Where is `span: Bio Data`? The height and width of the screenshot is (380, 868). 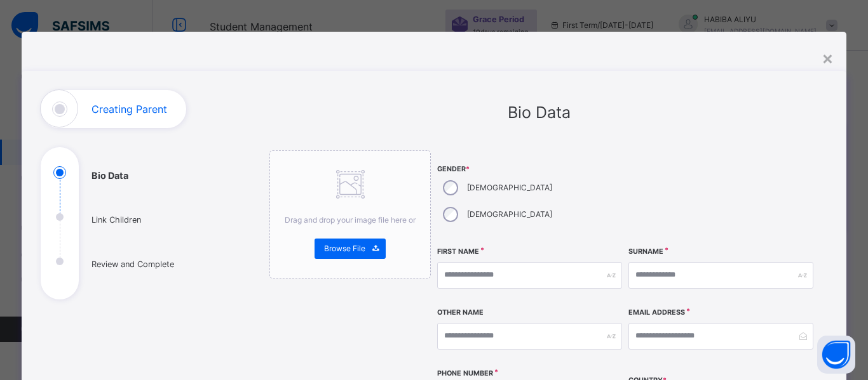
span: Bio Data is located at coordinates (539, 112).